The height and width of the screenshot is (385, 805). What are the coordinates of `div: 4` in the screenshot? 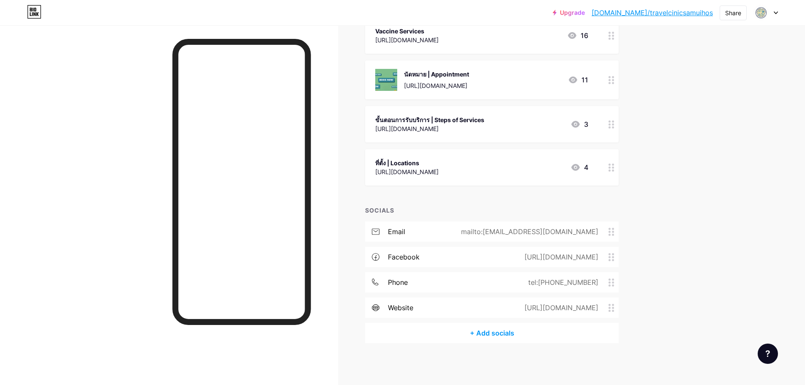 It's located at (579, 167).